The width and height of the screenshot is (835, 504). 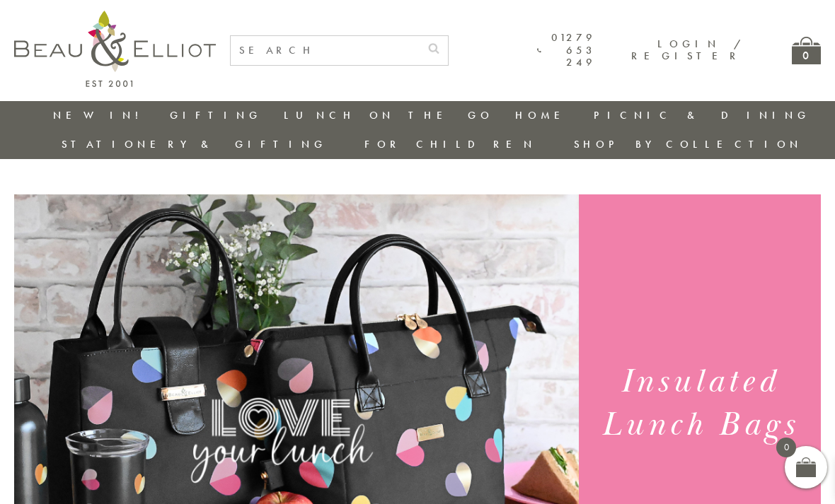 I want to click on h1: Insulated Lunch Bags, so click(x=700, y=404).